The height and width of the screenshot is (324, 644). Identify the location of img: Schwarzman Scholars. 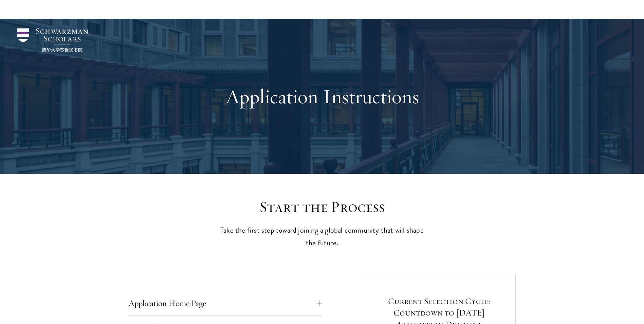
(52, 40).